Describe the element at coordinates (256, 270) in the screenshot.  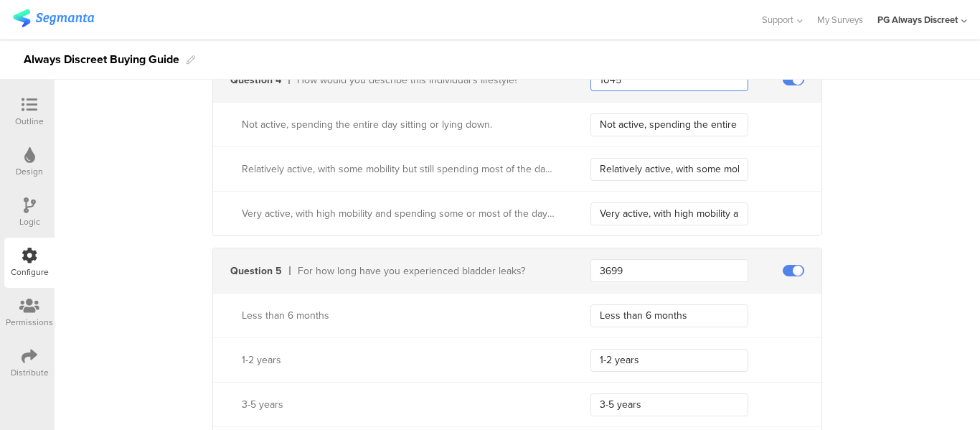
I see `div: Question 5` at that location.